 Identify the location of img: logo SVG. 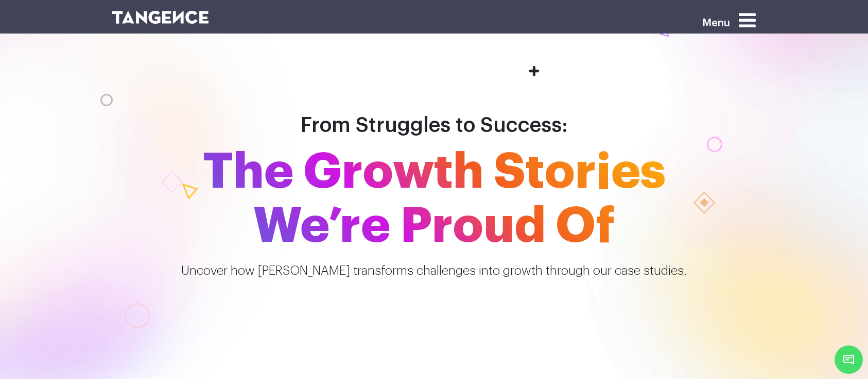
(160, 17).